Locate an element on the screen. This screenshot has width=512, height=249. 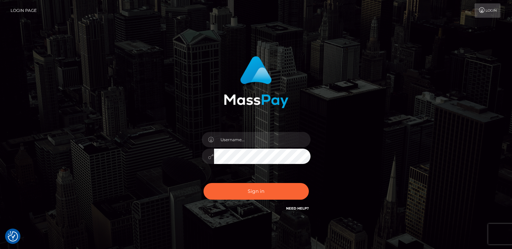
a: Need Help? is located at coordinates (297, 208).